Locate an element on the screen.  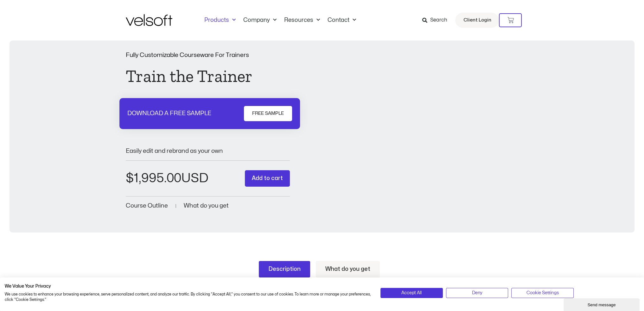
h2: We Value Your Privacy is located at coordinates (188, 286).